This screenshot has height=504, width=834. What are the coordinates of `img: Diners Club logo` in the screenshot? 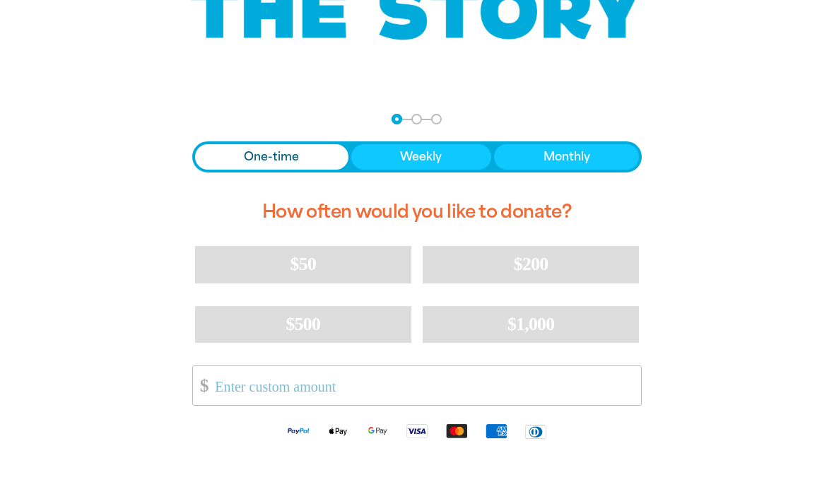 It's located at (536, 431).